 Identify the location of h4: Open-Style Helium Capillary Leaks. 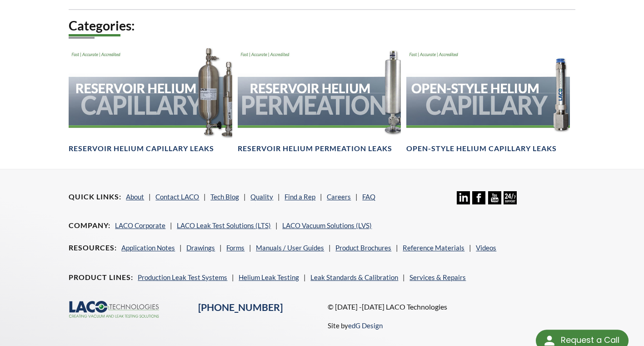
(481, 148).